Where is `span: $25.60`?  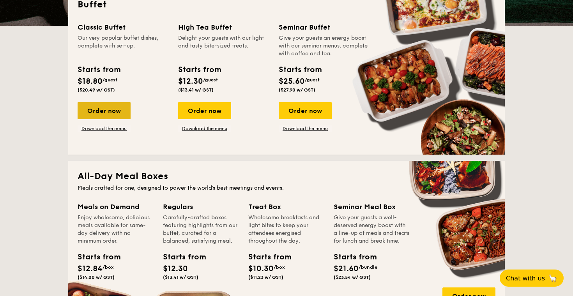
span: $25.60 is located at coordinates (292, 82).